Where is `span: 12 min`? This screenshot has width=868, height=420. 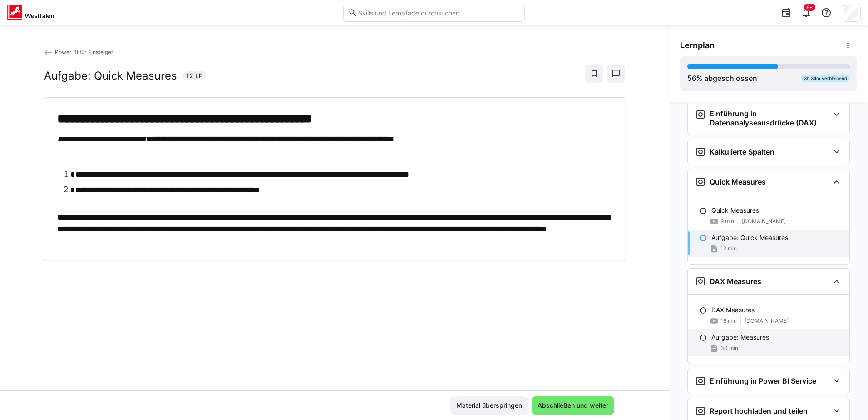 span: 12 min is located at coordinates (729, 248).